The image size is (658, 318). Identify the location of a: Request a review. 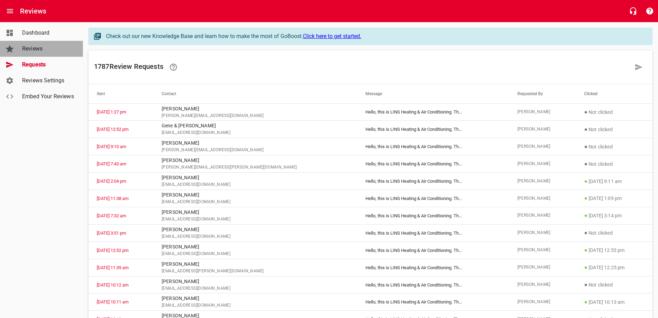
(639, 67).